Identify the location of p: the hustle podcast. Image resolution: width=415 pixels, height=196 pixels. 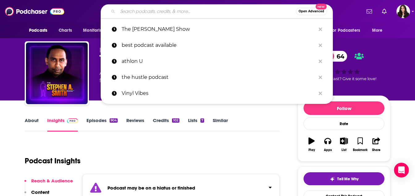
(219, 78).